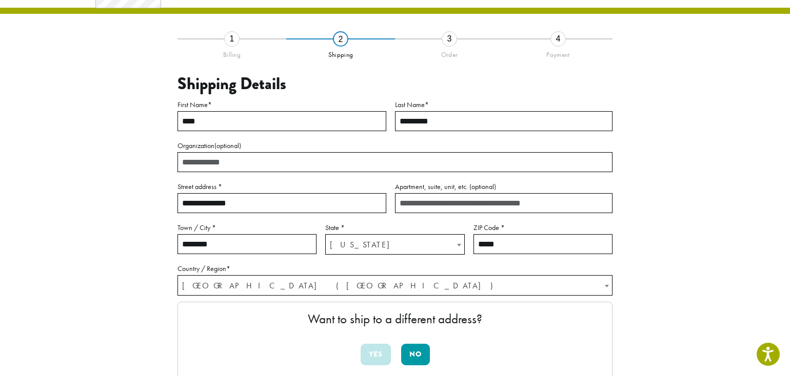 Image resolution: width=790 pixels, height=376 pixels. I want to click on span: Country / Region, so click(395, 286).